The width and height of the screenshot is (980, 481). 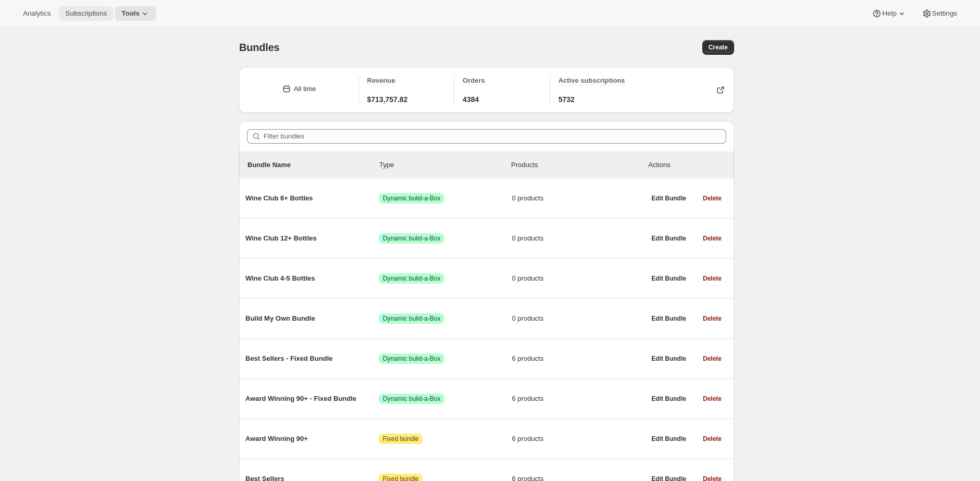 What do you see at coordinates (313, 165) in the screenshot?
I see `p: Bundle Name` at bounding box center [313, 165].